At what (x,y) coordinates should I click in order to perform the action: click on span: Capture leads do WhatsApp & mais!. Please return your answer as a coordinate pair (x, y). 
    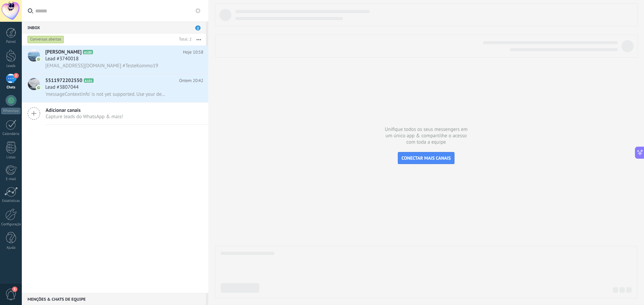
    Looking at the image, I should click on (84, 117).